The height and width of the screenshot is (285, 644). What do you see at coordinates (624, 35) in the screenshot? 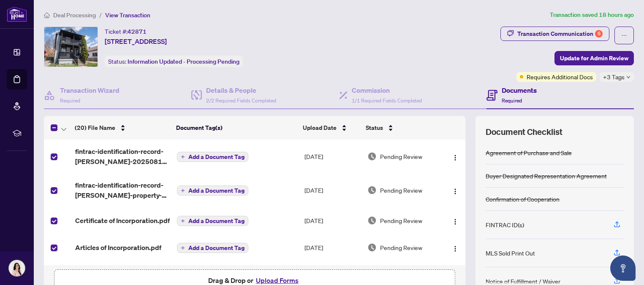
I see `span: ellipsis` at bounding box center [624, 35].